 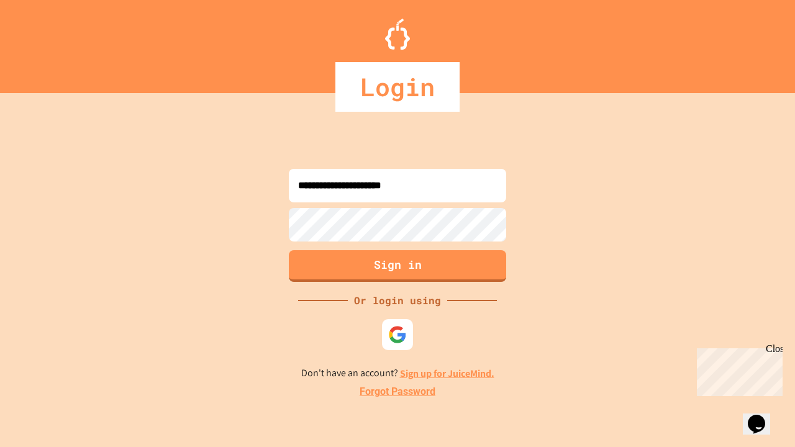 I want to click on a: Forgot Password, so click(x=397, y=392).